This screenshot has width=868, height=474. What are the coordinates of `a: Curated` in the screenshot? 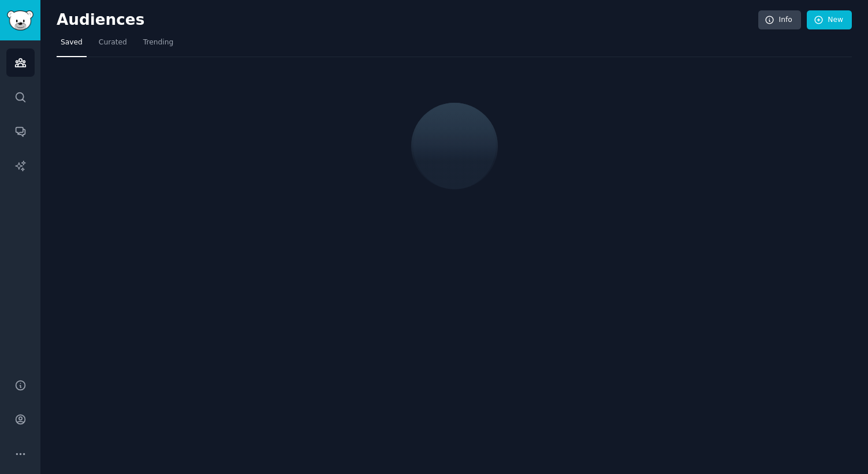 It's located at (113, 45).